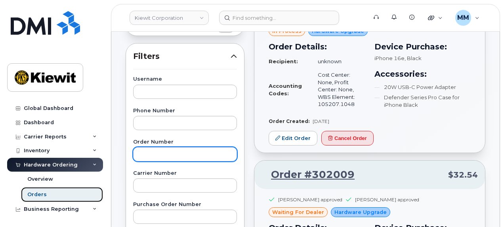 This screenshot has height=227, width=504. Describe the element at coordinates (389, 58) in the screenshot. I see `span: iPhone 16e` at that location.